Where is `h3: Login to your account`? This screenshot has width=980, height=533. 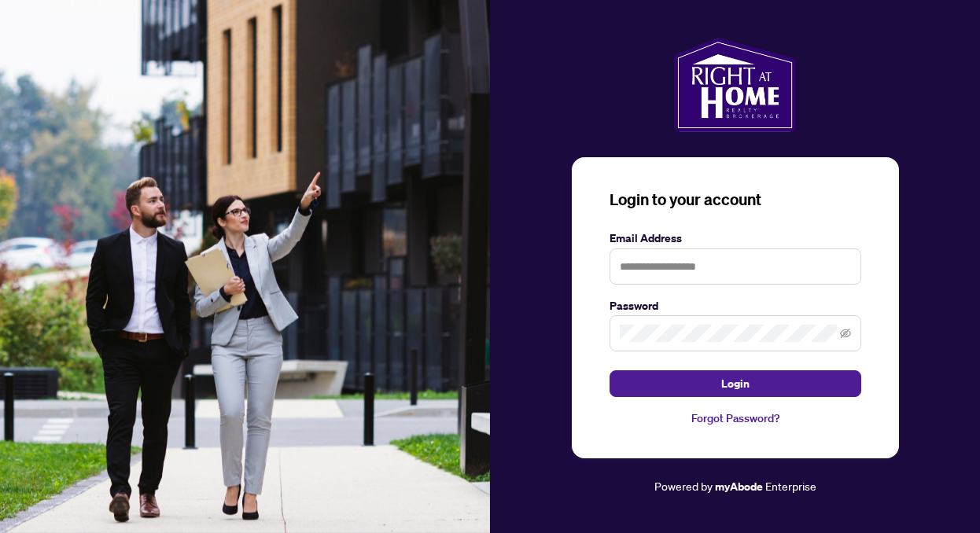 h3: Login to your account is located at coordinates (735, 199).